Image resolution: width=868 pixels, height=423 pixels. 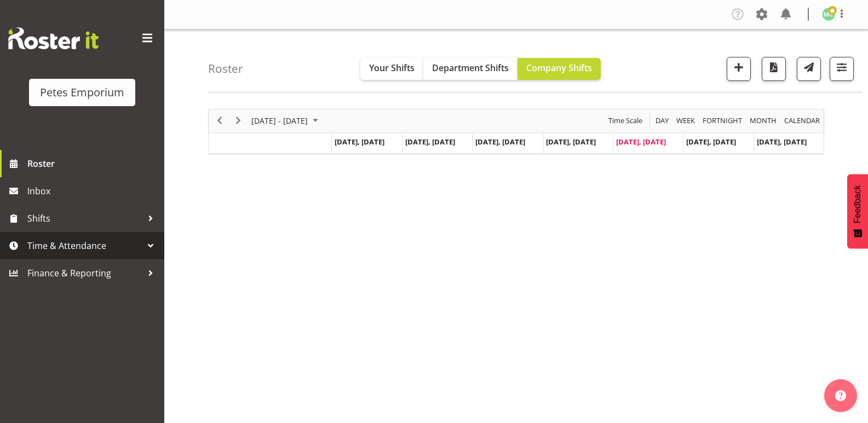 What do you see at coordinates (625, 120) in the screenshot?
I see `button: Time Scale` at bounding box center [625, 120].